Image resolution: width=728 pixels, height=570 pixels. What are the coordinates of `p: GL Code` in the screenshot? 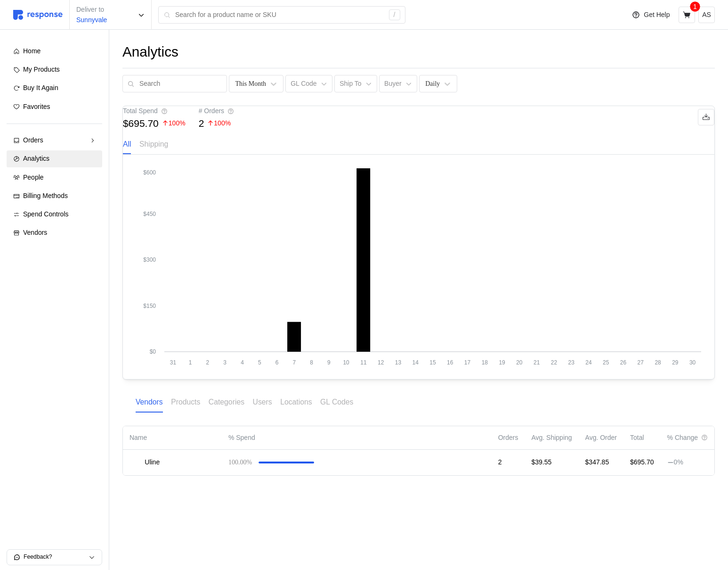 It's located at (304, 84).